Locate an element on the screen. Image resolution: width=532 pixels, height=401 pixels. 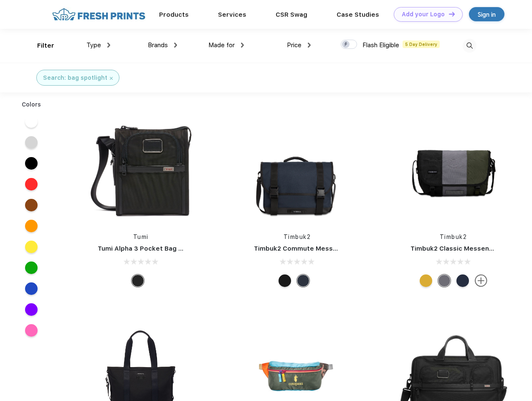
div: Eco Black is located at coordinates (285, 281).